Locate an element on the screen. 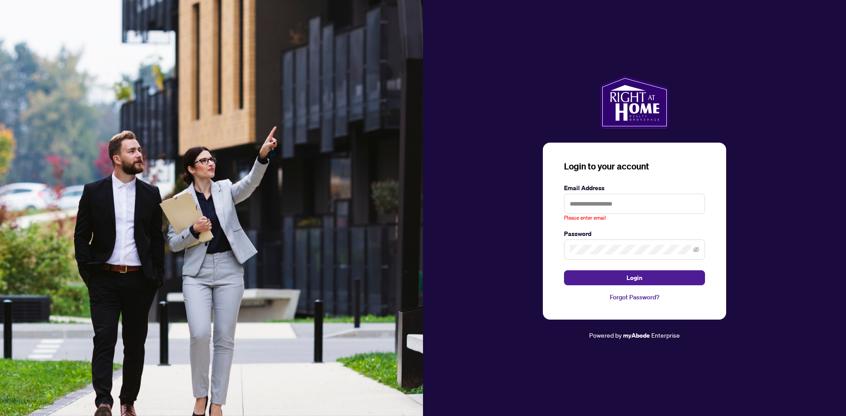 Image resolution: width=846 pixels, height=416 pixels. label: Password is located at coordinates (634, 234).